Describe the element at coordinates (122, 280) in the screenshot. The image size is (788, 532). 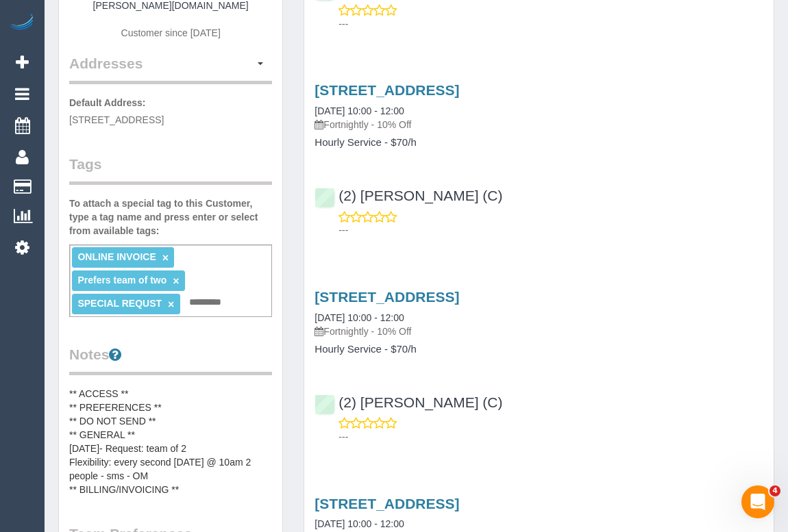
I see `span: Prefers team of two` at that location.